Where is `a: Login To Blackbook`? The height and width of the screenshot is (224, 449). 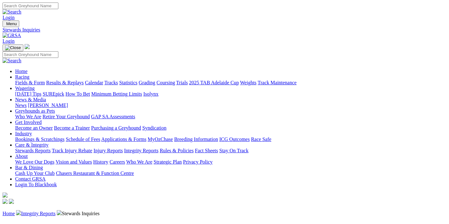 a: Login To Blackbook is located at coordinates (36, 185).